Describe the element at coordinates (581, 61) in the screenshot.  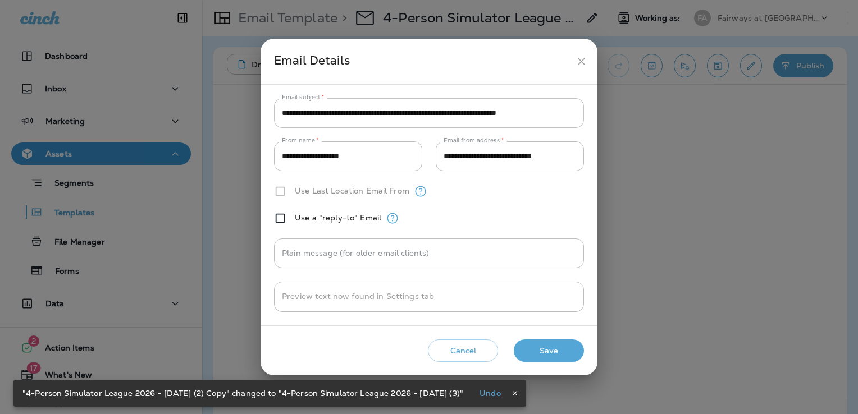
I see `button: close` at that location.